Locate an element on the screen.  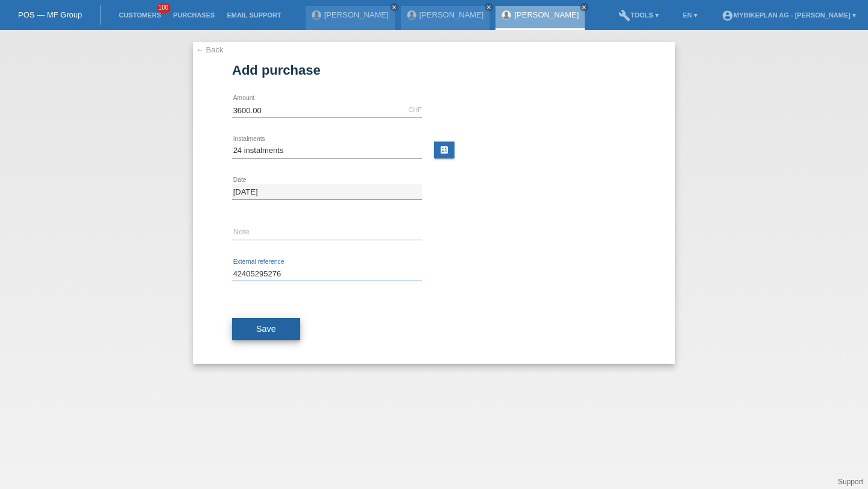
i: account_circle is located at coordinates (728, 15).